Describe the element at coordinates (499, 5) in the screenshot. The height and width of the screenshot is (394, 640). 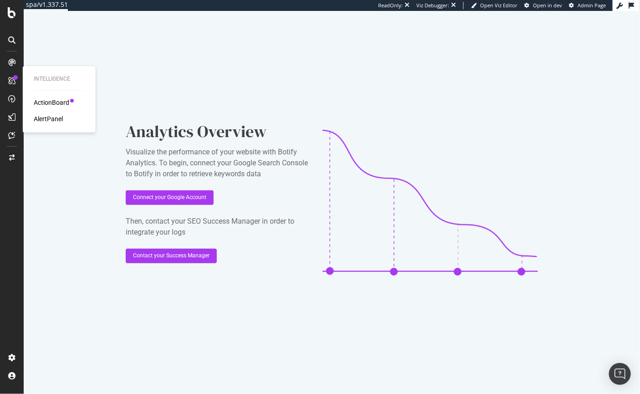
I see `span: Open Viz Editor` at that location.